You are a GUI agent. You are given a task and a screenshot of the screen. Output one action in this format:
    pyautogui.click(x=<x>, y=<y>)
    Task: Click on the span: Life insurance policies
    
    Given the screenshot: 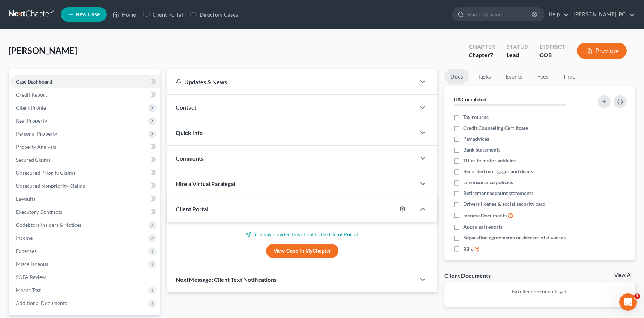 What is the action you would take?
    pyautogui.click(x=488, y=183)
    